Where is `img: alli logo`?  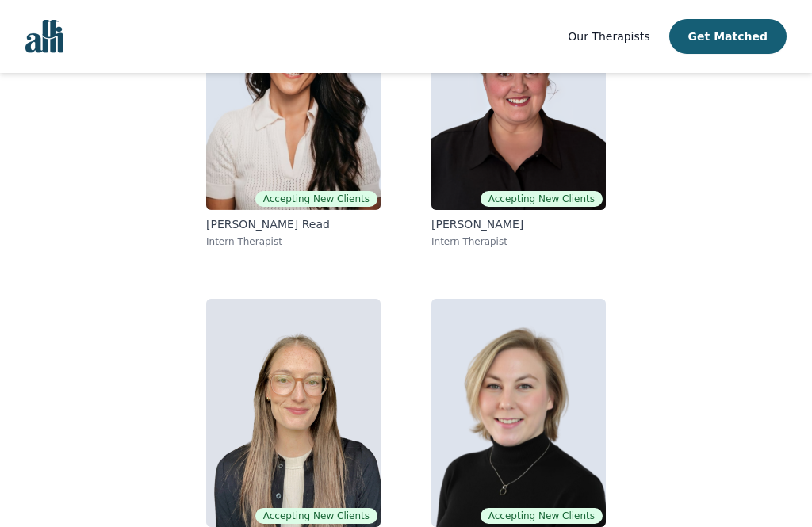 img: alli logo is located at coordinates (44, 37).